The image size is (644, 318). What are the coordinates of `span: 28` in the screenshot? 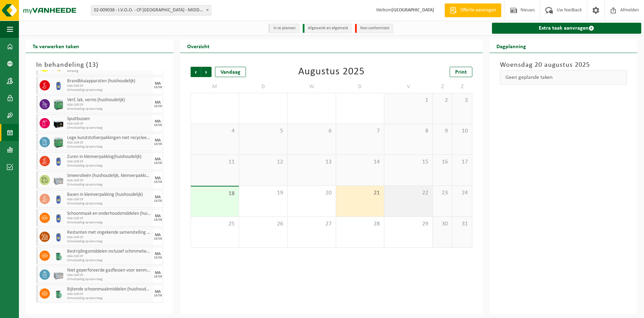 It's located at (360, 224).